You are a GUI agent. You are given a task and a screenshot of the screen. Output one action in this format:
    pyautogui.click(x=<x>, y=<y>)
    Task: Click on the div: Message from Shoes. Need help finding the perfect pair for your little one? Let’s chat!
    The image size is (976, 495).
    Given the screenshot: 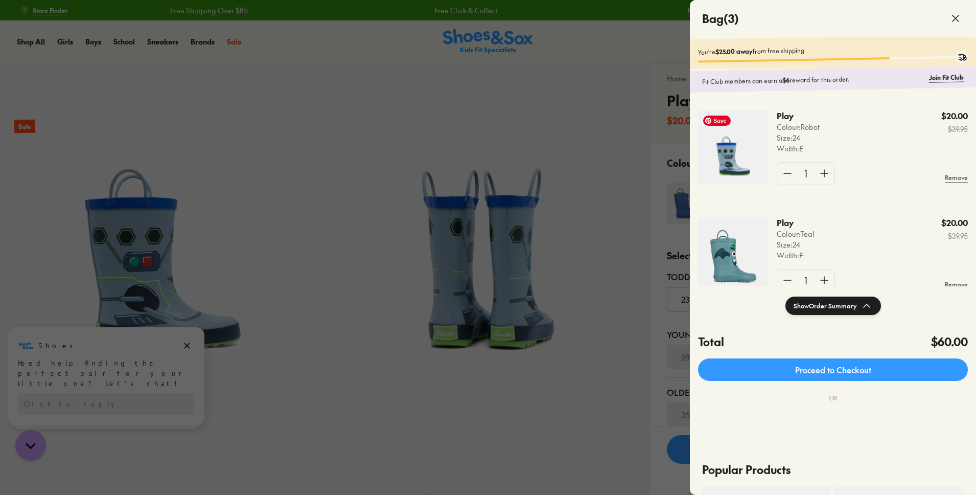 What is the action you would take?
    pyautogui.click(x=106, y=64)
    